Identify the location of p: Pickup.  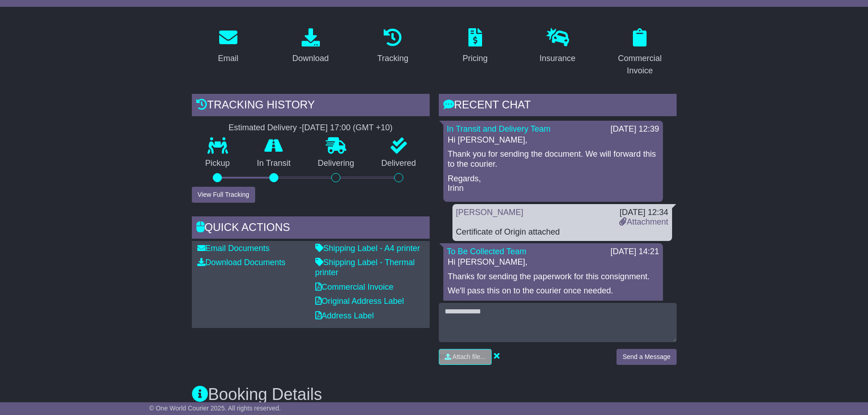
(218, 163).